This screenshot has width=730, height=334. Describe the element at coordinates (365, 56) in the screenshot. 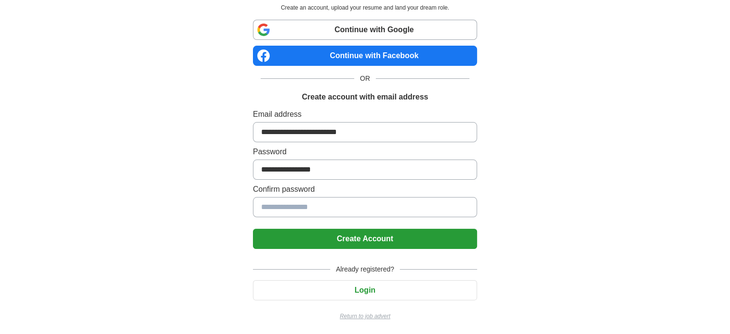

I see `a: Continue with Facebook` at that location.